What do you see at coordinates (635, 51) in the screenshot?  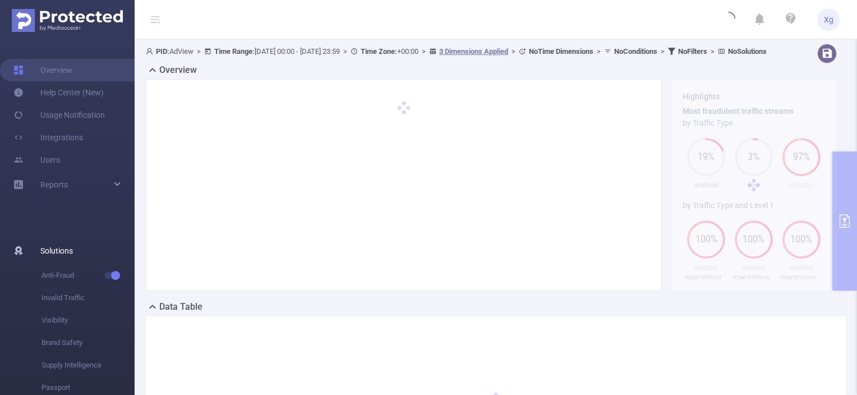 I see `b: No Conditions` at bounding box center [635, 51].